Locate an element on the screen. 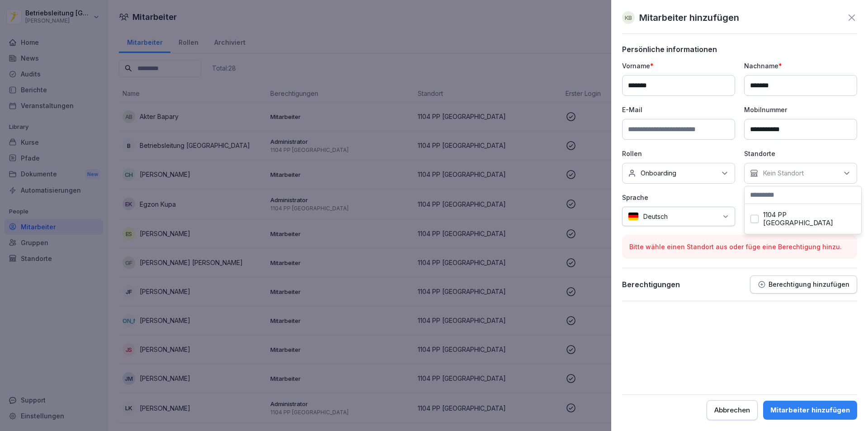  button: Mitarbeiter hinzufügen is located at coordinates (810, 410).